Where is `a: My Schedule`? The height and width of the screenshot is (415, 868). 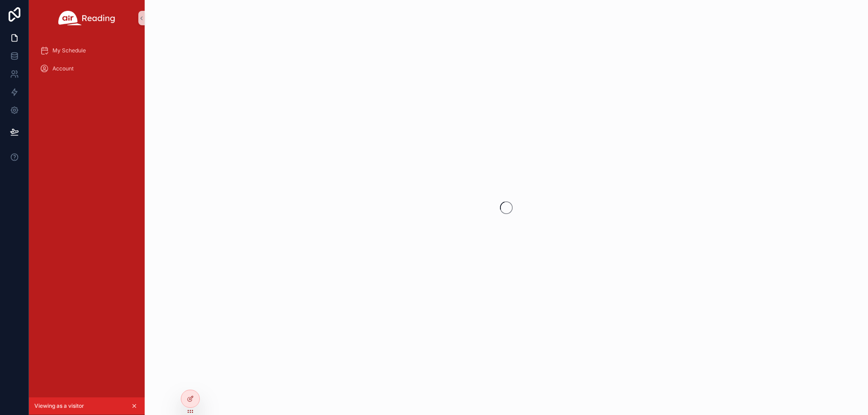 a: My Schedule is located at coordinates (86, 51).